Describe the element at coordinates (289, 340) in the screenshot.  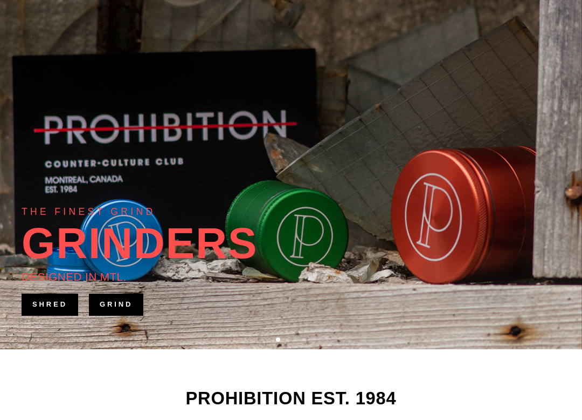
I see `button: 2` at that location.